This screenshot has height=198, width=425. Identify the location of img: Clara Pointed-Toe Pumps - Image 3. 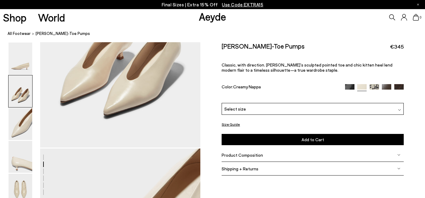
(20, 124).